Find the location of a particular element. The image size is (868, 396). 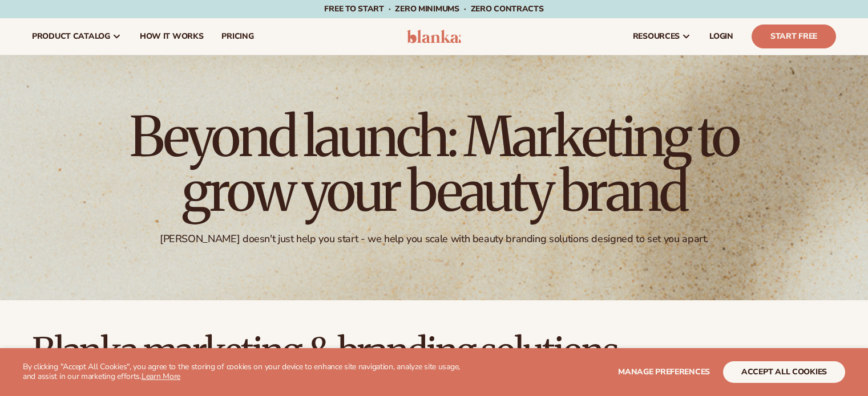

span: resources is located at coordinates (656, 37).